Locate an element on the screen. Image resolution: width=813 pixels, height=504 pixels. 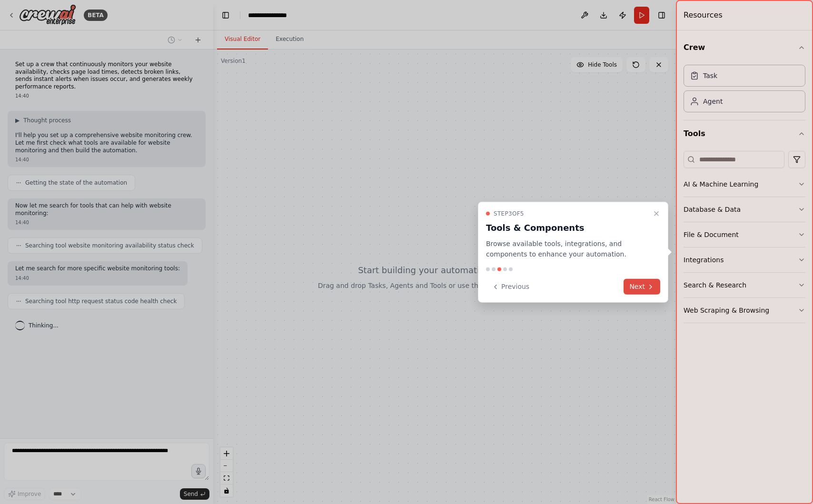
span: Step 3 of 5 is located at coordinates (509, 213).